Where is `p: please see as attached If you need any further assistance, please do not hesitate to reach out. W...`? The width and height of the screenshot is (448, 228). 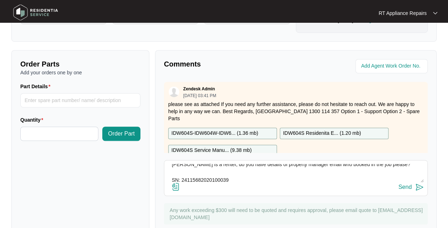 p: please see as attached If you need any further assistance, please do not hesitate to reach out. W... is located at coordinates (296, 112).